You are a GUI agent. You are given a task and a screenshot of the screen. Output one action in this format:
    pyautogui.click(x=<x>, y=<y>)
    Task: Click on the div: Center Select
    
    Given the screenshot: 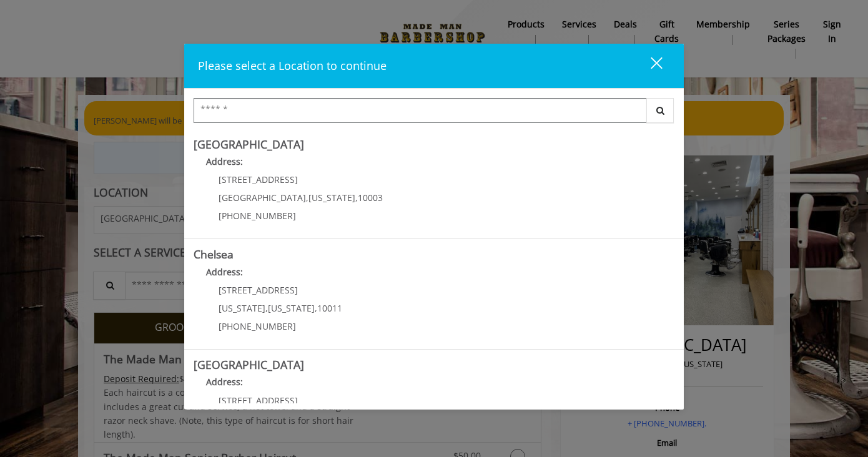 What is the action you would take?
    pyautogui.click(x=434, y=114)
    